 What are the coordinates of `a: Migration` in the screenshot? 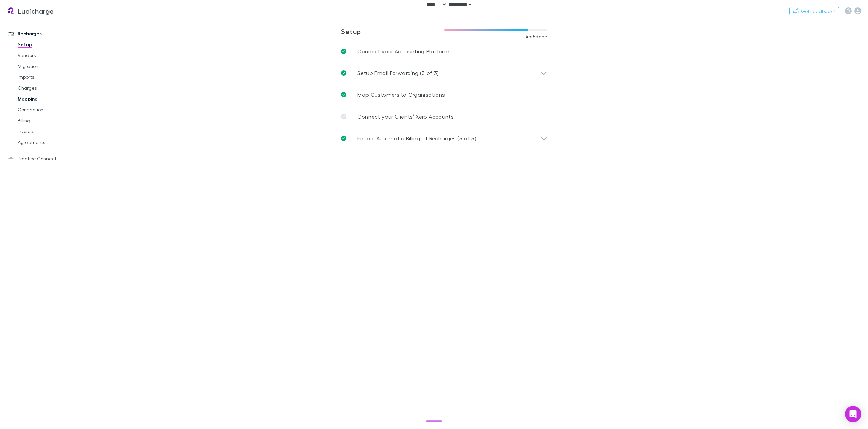 It's located at (53, 66).